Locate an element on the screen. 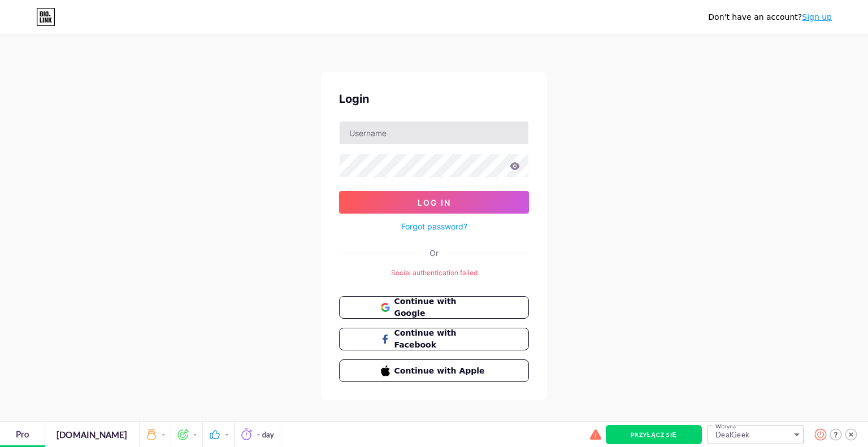  button: Continue with Google is located at coordinates (434, 307).